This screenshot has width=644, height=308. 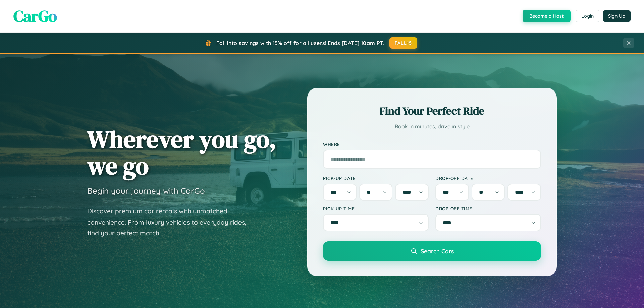 I want to click on label: Drop-off Date, so click(x=488, y=178).